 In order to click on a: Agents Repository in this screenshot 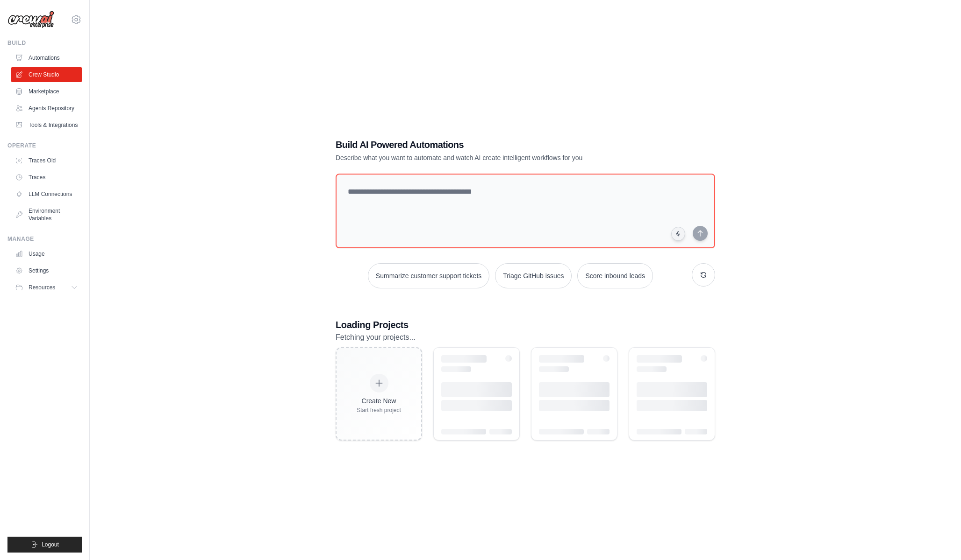, I will do `click(47, 108)`.